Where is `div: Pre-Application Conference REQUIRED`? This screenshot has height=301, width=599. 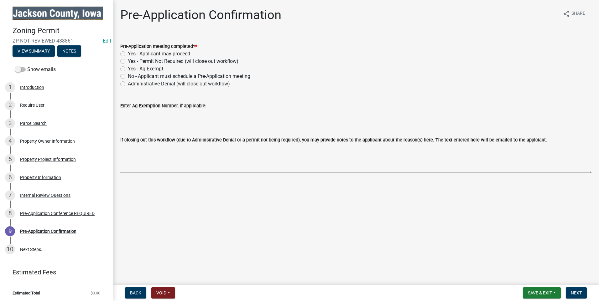
div: Pre-Application Conference REQUIRED is located at coordinates (57, 213).